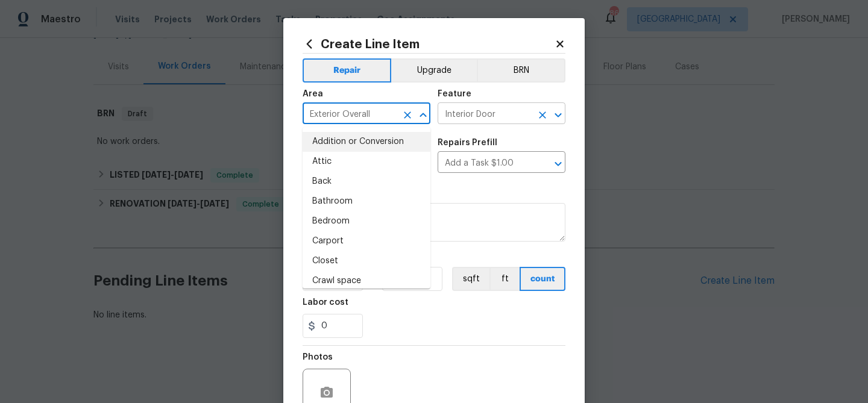 This screenshot has height=403, width=868. What do you see at coordinates (367, 241) in the screenshot?
I see `li: Carport` at bounding box center [367, 241].